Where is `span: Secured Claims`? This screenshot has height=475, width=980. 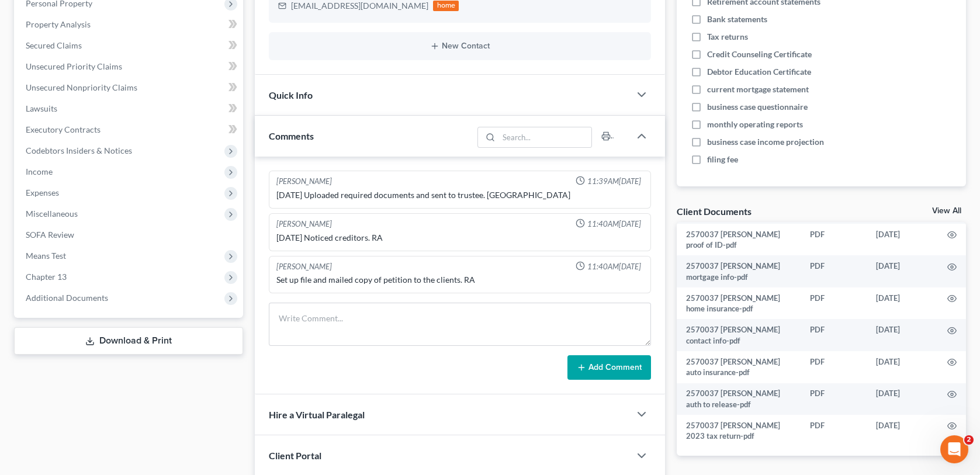
span: Secured Claims is located at coordinates (54, 45).